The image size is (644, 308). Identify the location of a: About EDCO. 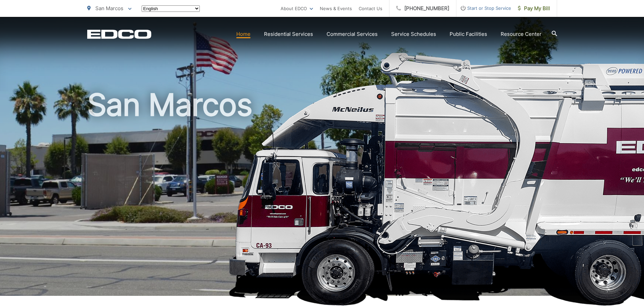
(297, 8).